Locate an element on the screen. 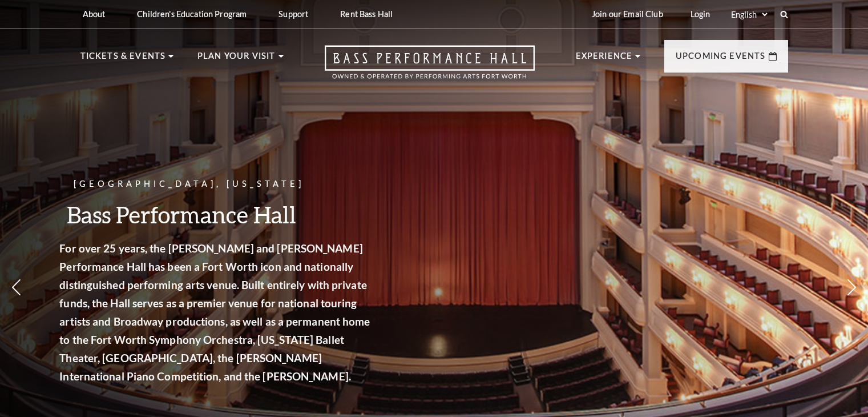 Image resolution: width=868 pixels, height=417 pixels. p: Tickets & Events is located at coordinates (123, 60).